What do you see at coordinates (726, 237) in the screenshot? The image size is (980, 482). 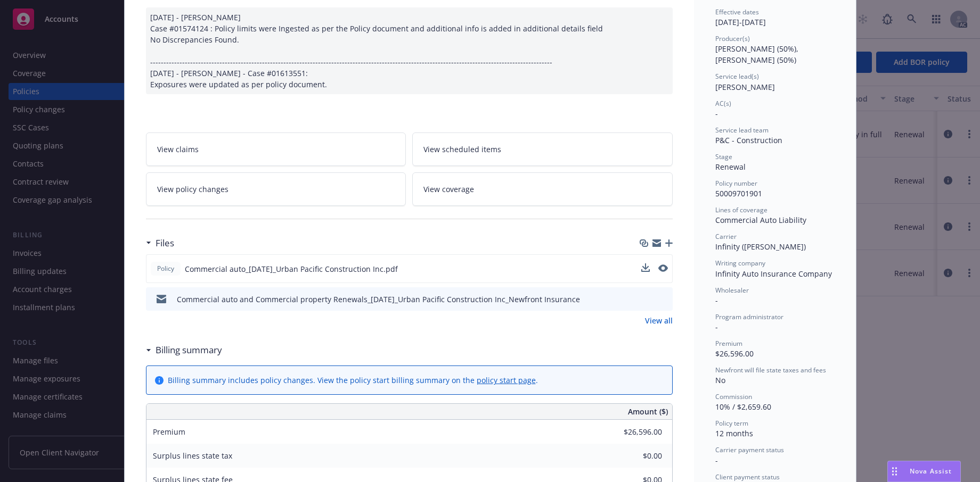 I see `span: Carrier` at bounding box center [726, 237].